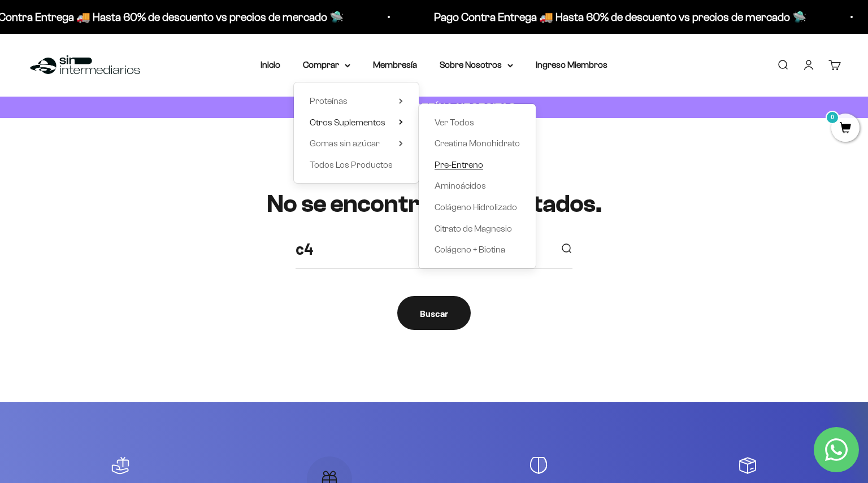 Image resolution: width=868 pixels, height=483 pixels. I want to click on a: Creatina Monohidrato, so click(477, 143).